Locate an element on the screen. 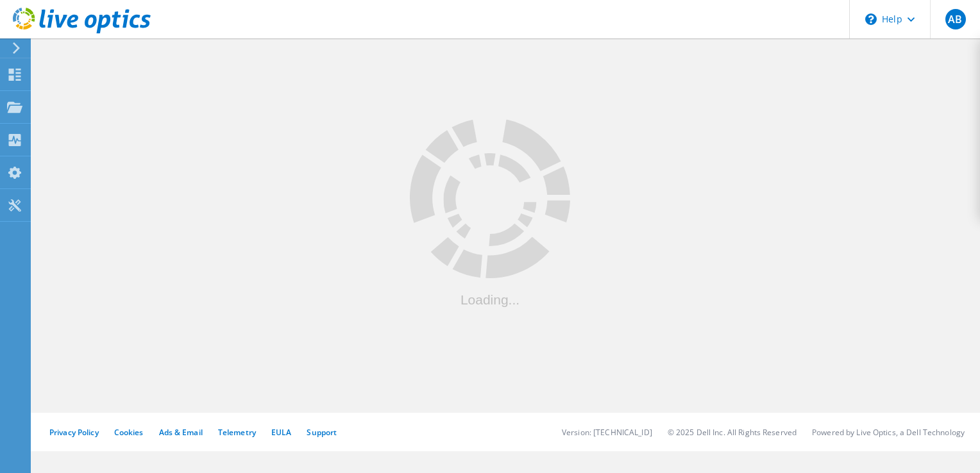 Image resolution: width=980 pixels, height=473 pixels. a: Telemetry is located at coordinates (236, 432).